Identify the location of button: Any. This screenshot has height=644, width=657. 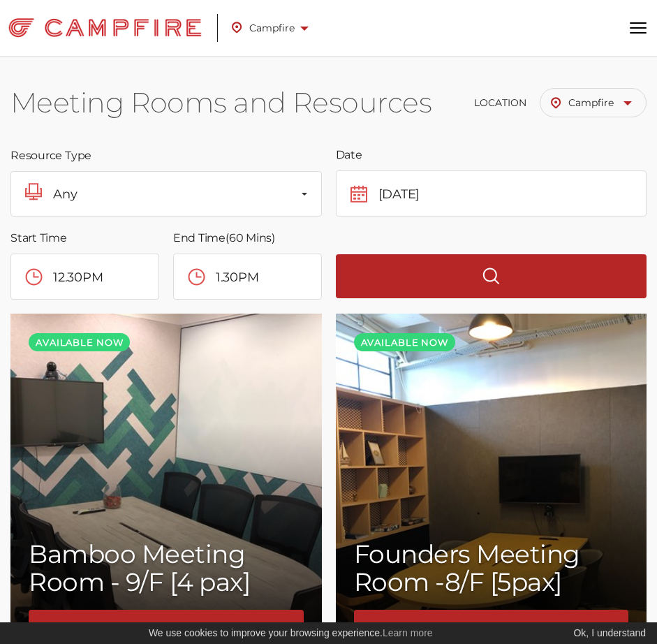
(166, 193).